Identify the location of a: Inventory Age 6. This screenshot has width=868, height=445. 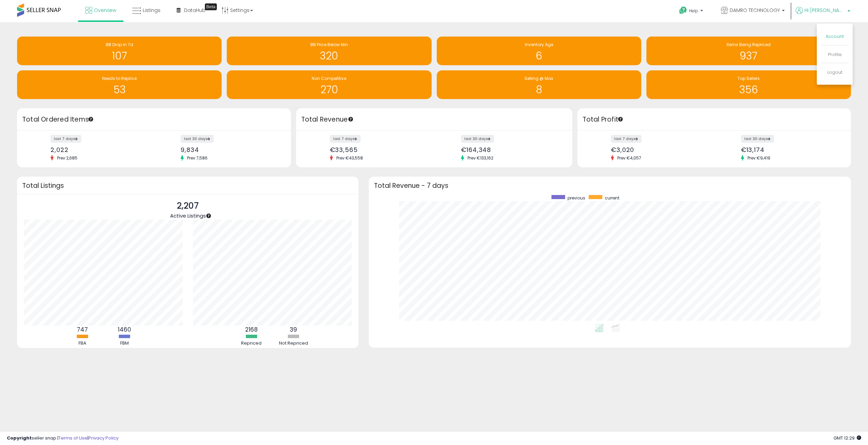
(539, 51).